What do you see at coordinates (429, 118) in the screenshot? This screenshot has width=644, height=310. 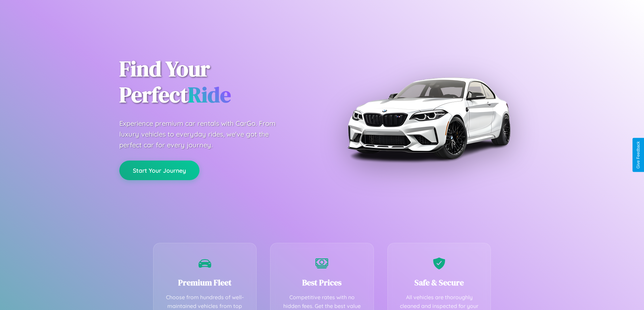 I see `img: Premium BMW car rental vehicle` at bounding box center [429, 118].